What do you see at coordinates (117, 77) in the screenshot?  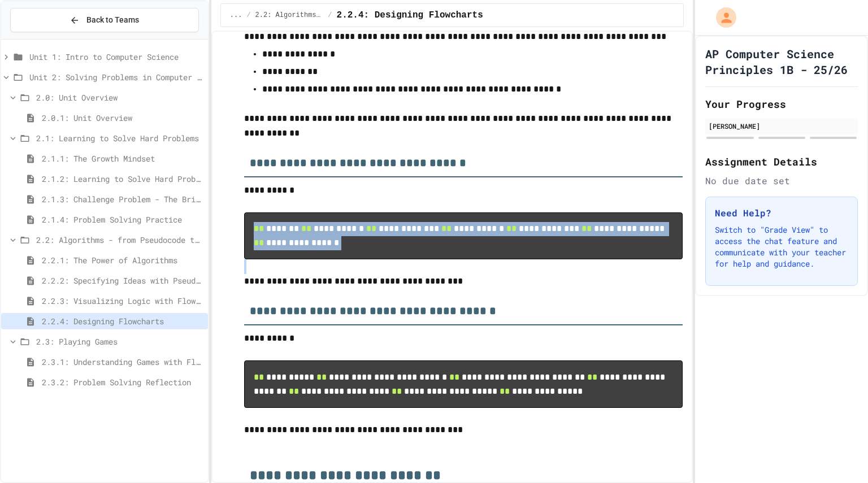 I see `span: Unit 2: Solving Problems in Computer Science` at bounding box center [117, 77].